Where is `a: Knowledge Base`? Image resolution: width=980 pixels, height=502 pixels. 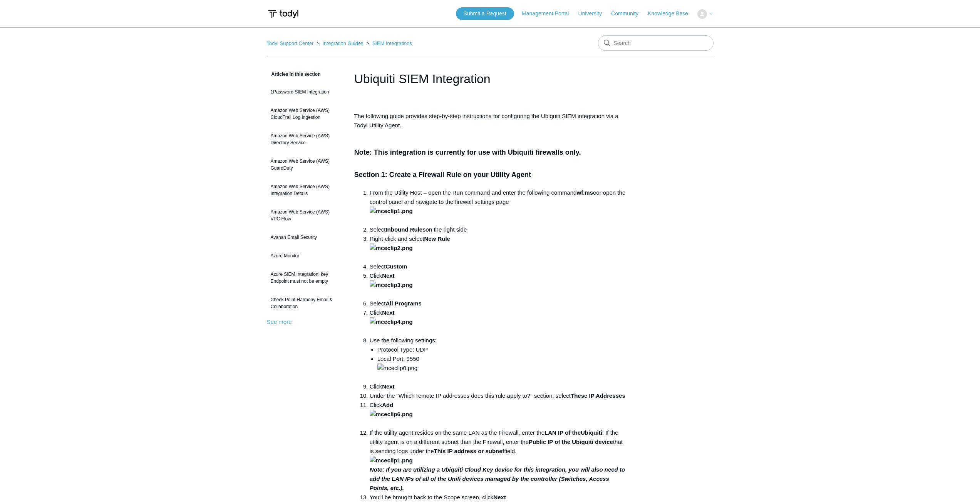 a: Knowledge Base is located at coordinates (671, 13).